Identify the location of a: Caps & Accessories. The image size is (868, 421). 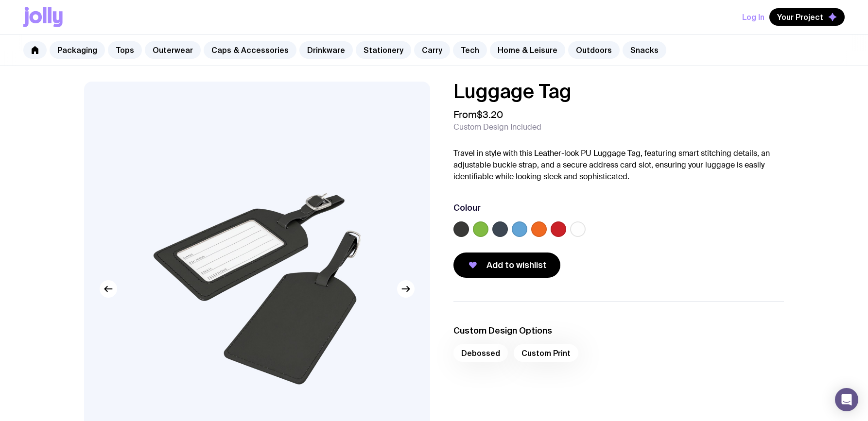
(250, 50).